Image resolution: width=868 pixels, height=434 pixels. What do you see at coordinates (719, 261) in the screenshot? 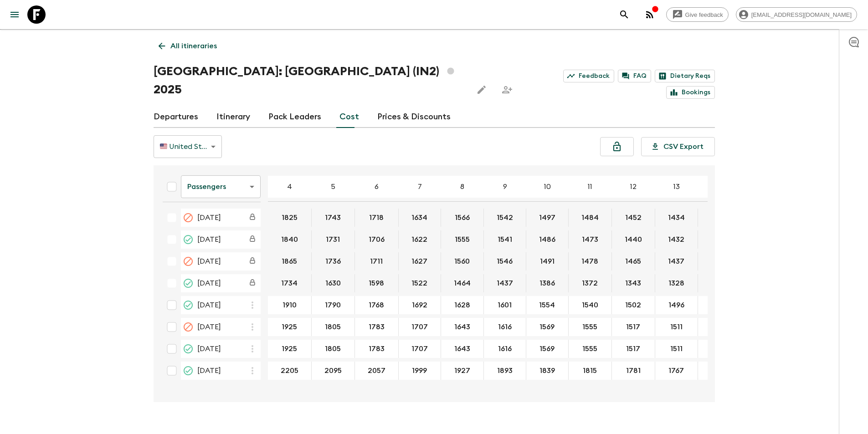
I see `div: 01 Mar 2025; 14` at bounding box center [719, 261].